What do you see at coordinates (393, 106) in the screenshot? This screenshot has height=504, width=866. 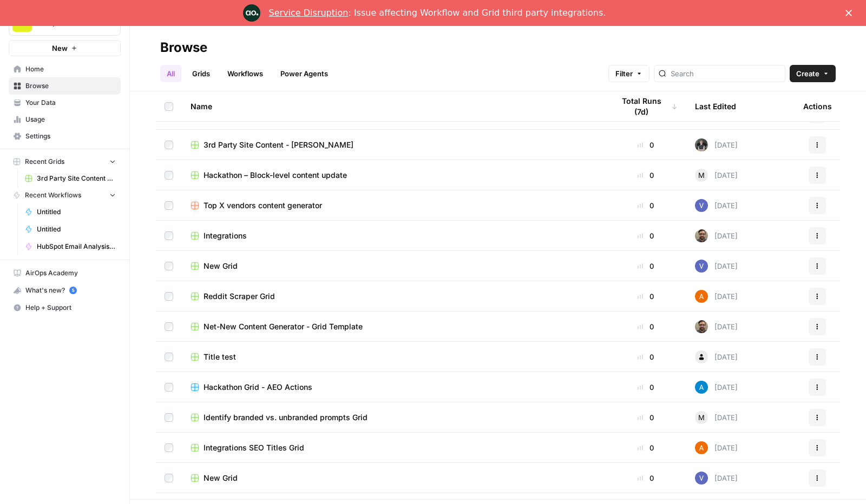 I see `div: Name` at bounding box center [393, 106].